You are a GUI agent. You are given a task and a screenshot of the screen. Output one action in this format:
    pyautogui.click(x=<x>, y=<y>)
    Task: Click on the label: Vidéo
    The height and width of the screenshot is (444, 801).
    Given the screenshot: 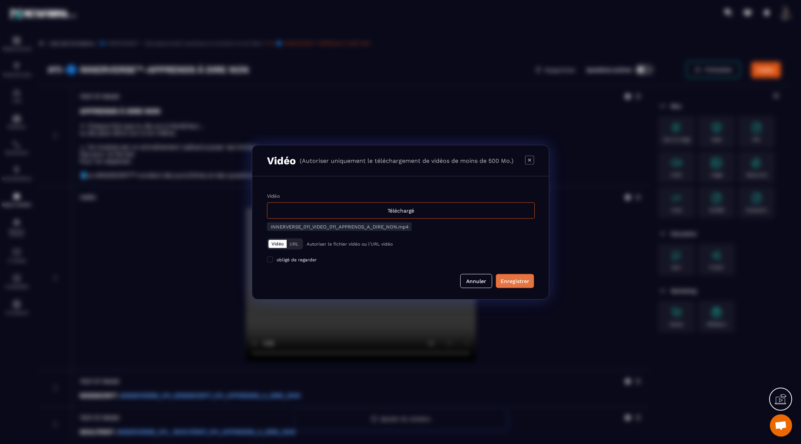 What is the action you would take?
    pyautogui.click(x=273, y=195)
    